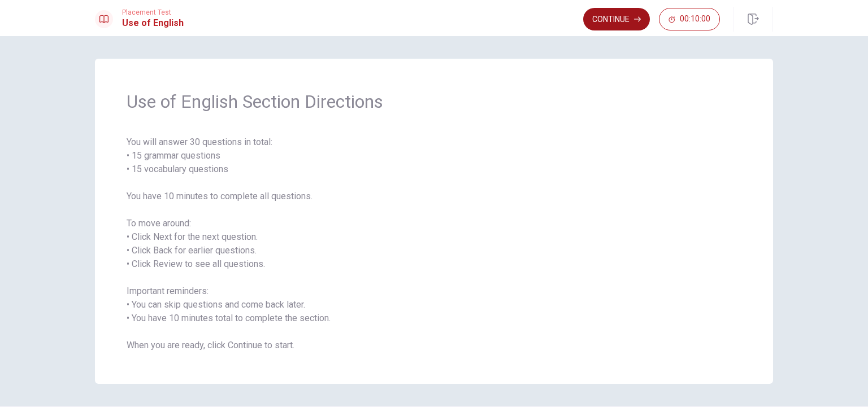 Image resolution: width=868 pixels, height=412 pixels. What do you see at coordinates (434, 102) in the screenshot?
I see `span: Use of English Section Directions` at bounding box center [434, 102].